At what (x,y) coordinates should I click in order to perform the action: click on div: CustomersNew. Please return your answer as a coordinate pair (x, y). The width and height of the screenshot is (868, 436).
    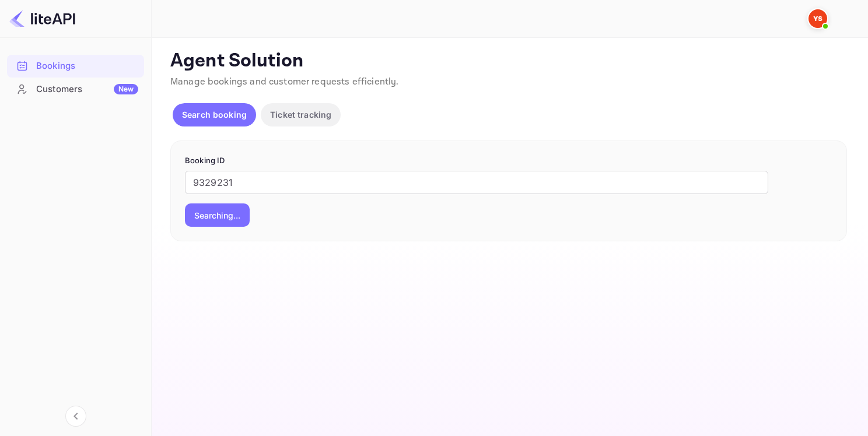
    Looking at the image, I should click on (75, 89).